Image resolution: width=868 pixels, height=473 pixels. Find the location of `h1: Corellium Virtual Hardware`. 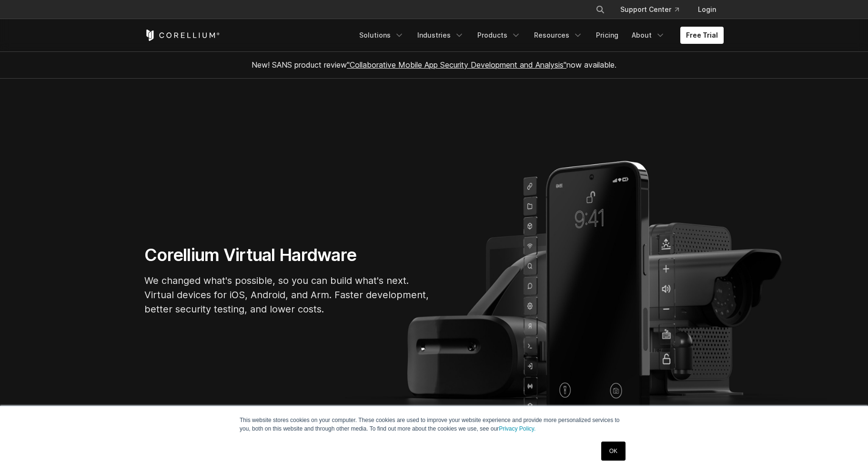

h1: Corellium Virtual Hardware is located at coordinates (287, 254).